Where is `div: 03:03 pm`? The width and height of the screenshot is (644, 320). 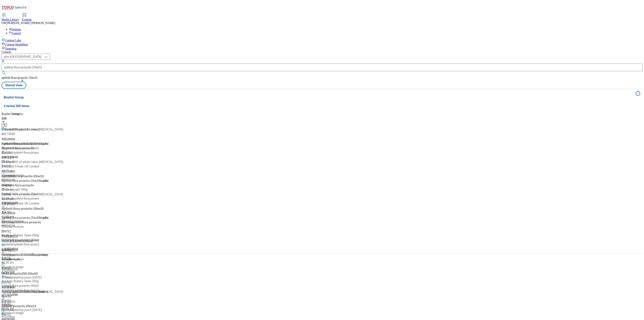 div: 03:03 pm is located at coordinates (25, 162).